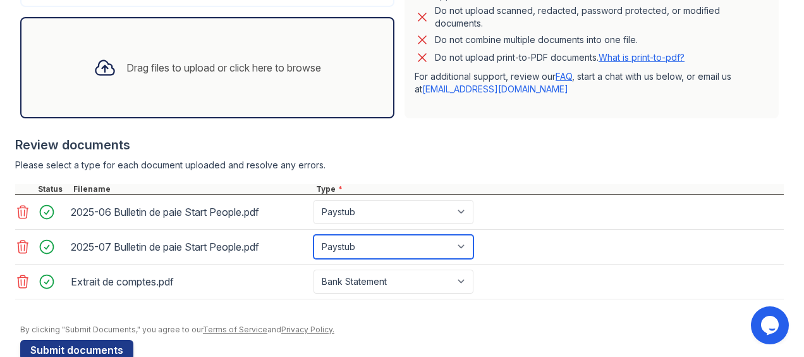 The width and height of the screenshot is (804, 357). I want to click on div: Do not upload scanned, redacted, password protected, or modified documents., so click(602, 17).